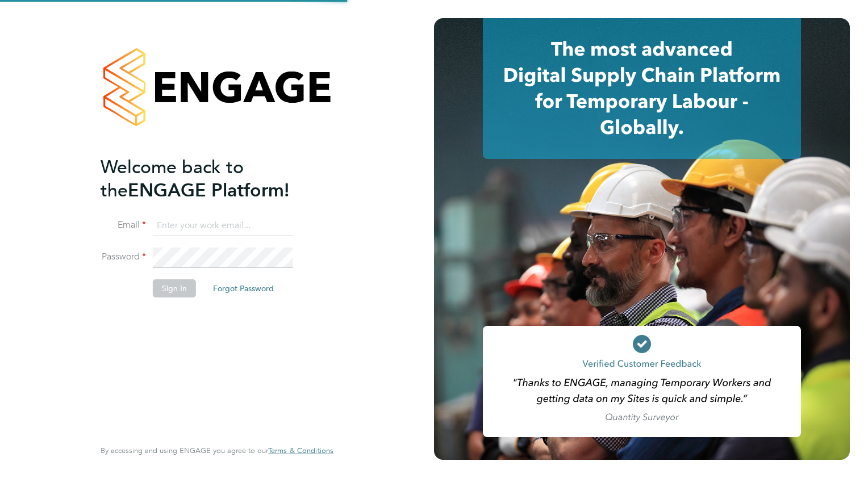  What do you see at coordinates (301, 451) in the screenshot?
I see `a: Terms & Conditions` at bounding box center [301, 451].